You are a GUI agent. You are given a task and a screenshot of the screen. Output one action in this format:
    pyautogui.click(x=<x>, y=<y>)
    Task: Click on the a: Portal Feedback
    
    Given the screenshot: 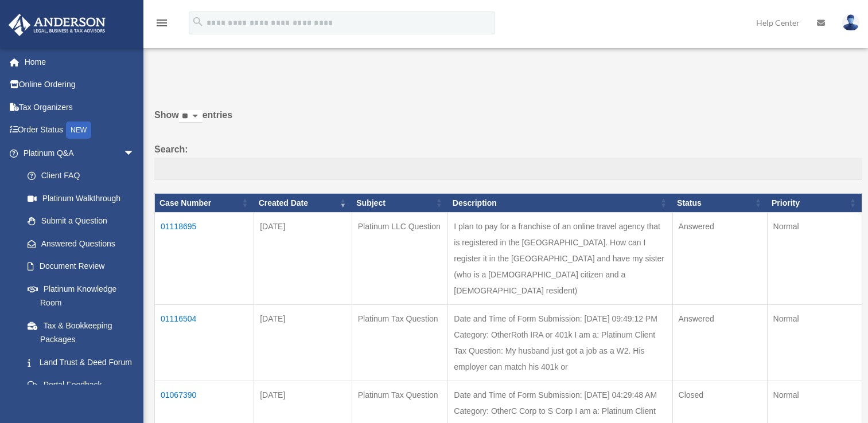 What is the action you would take?
    pyautogui.click(x=81, y=386)
    